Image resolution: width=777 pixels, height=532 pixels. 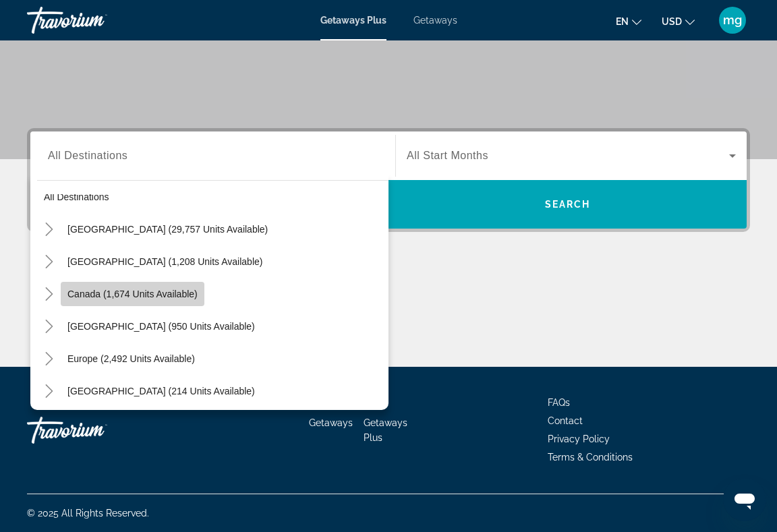 What do you see at coordinates (48, 262) in the screenshot?
I see `button: Toggle Mexico (1,208 units available)` at bounding box center [48, 262].